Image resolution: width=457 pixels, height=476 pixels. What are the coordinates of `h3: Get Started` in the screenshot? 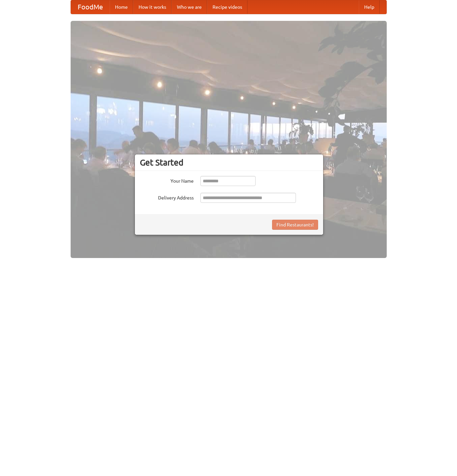 It's located at (229, 162).